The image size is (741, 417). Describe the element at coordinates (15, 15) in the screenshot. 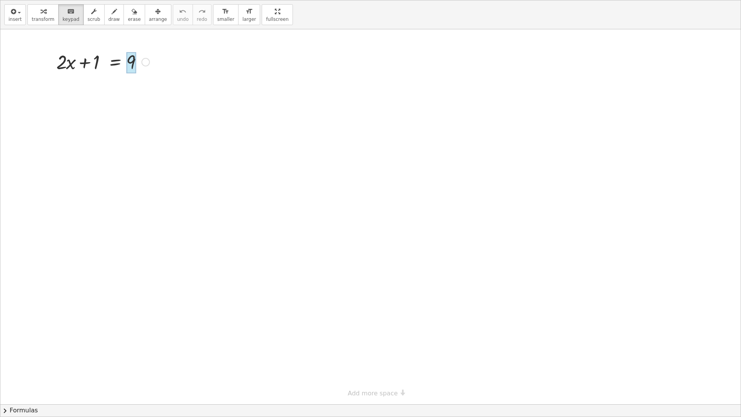

I see `button: insert` at that location.